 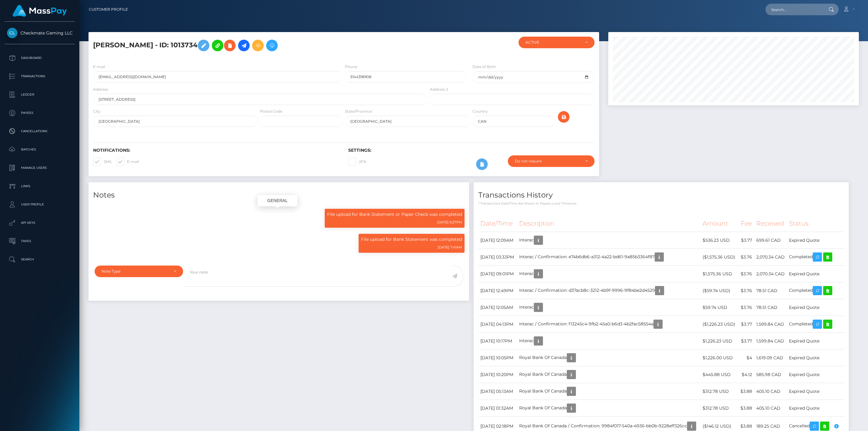 I want to click on p: User Profile, so click(x=39, y=205).